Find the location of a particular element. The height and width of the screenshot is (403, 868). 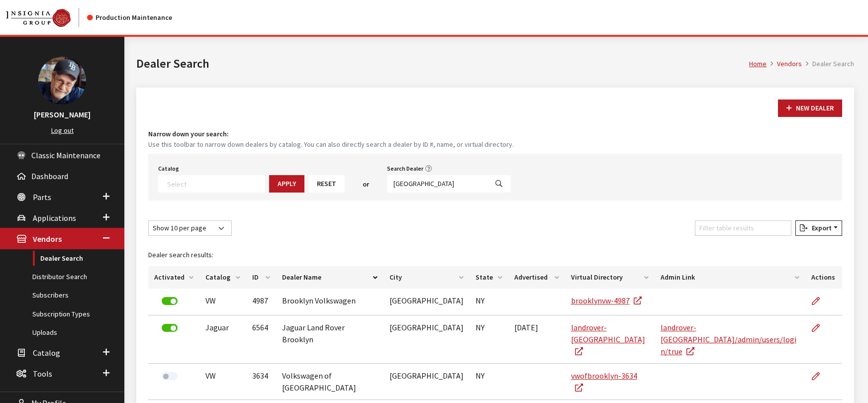

span: Parts is located at coordinates (42, 197).